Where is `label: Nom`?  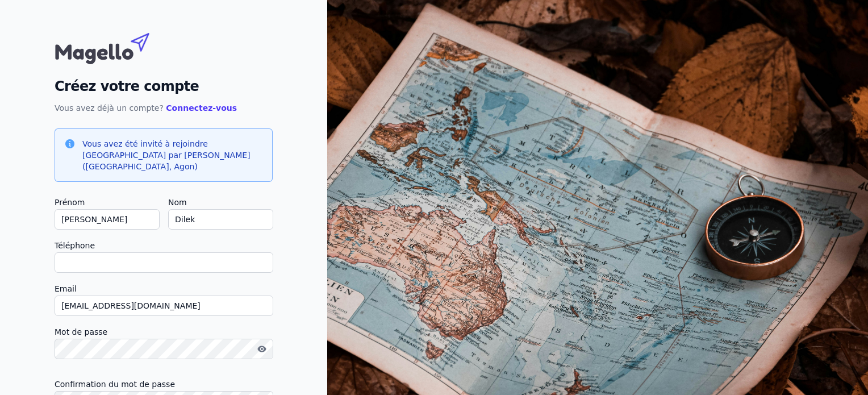
label: Nom is located at coordinates (220, 202).